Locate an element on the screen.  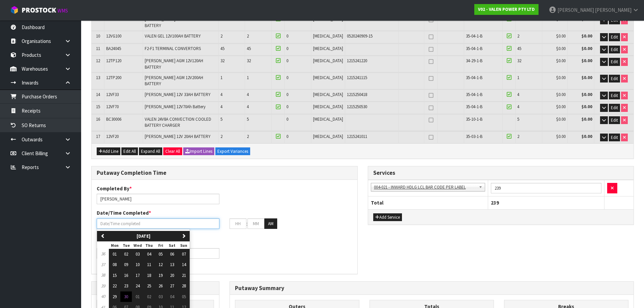
span: 5 is located at coordinates (519, 119).